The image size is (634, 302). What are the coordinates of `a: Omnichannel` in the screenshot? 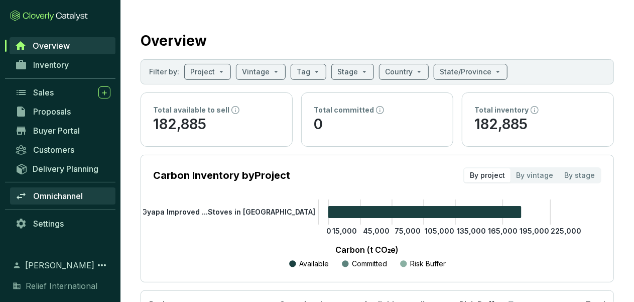 It's located at (63, 196).